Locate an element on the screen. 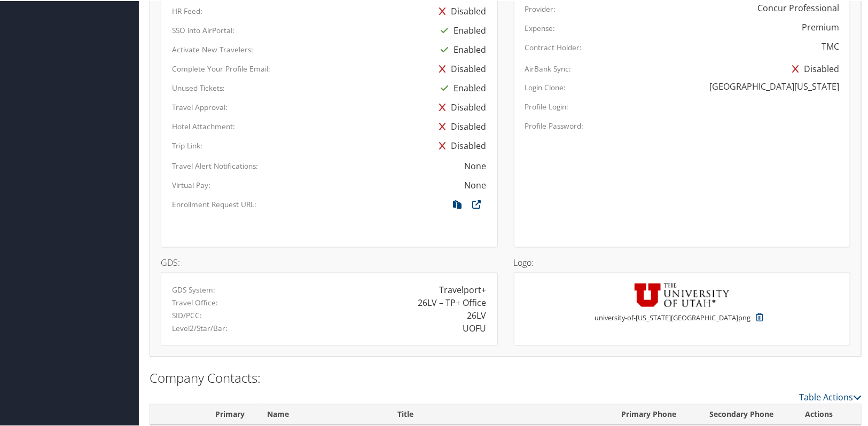 The width and height of the screenshot is (868, 426). h4: GDS: is located at coordinates (329, 262).